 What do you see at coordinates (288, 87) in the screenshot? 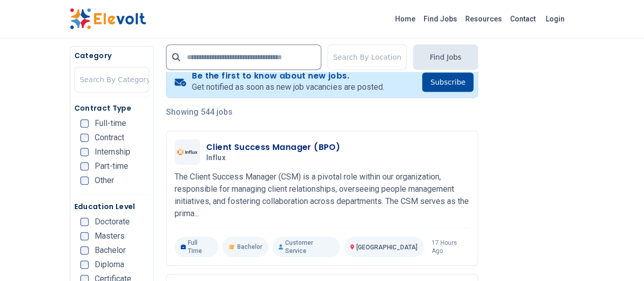
I see `p: Get notified as soon as new job vacancies are posted.` at bounding box center [288, 87].